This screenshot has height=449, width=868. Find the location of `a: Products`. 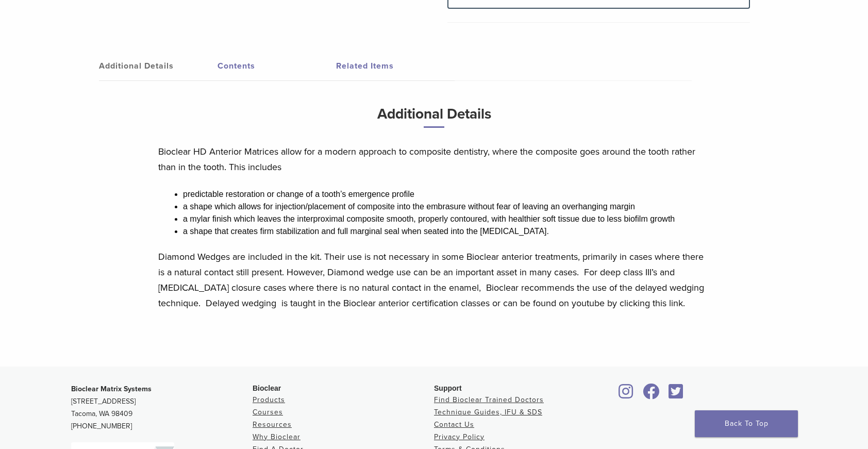

a: Products is located at coordinates (269, 399).